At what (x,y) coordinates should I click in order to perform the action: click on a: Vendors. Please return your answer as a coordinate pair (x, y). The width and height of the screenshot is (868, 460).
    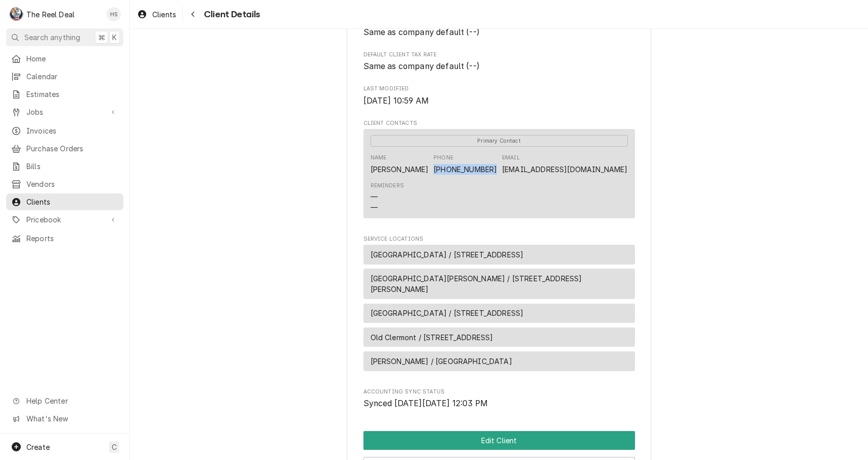
    Looking at the image, I should click on (64, 184).